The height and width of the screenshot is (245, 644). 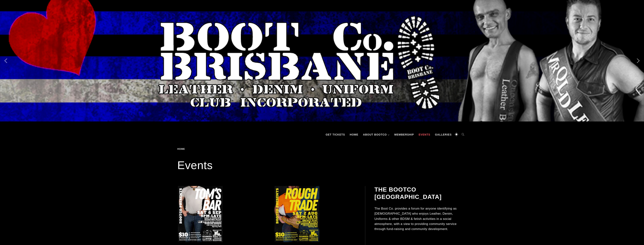 What do you see at coordinates (182, 149) in the screenshot?
I see `span: Home` at bounding box center [182, 149].